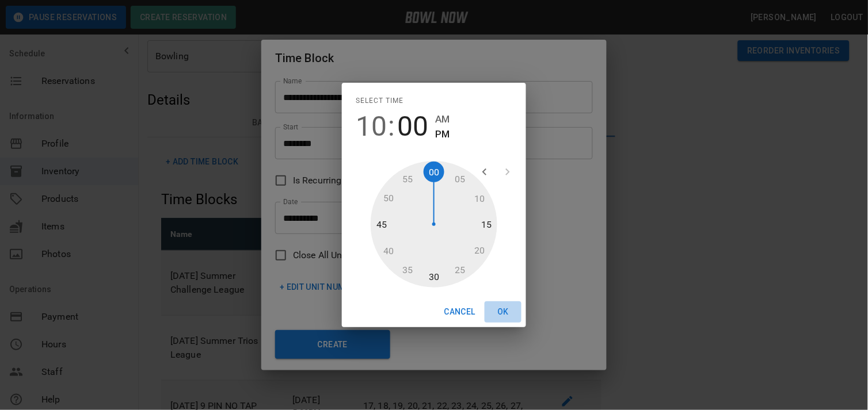  I want to click on button: 10, so click(371, 126).